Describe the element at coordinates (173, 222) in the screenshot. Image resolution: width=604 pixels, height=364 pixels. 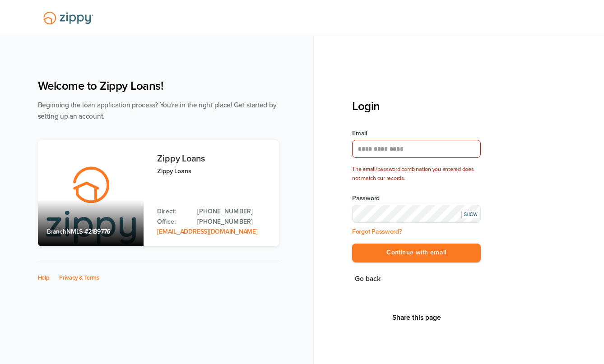
I see `p: Office:` at that location.